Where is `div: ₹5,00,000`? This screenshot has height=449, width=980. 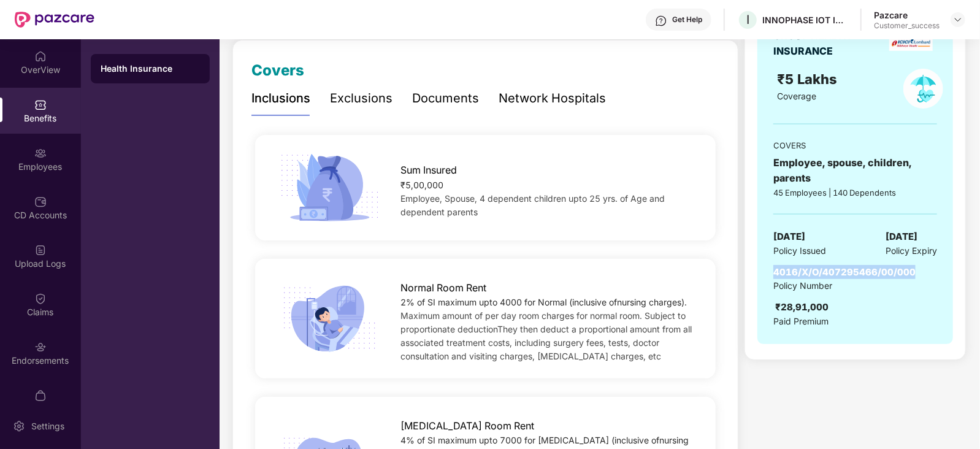
div: ₹5,00,000 is located at coordinates (548, 185).